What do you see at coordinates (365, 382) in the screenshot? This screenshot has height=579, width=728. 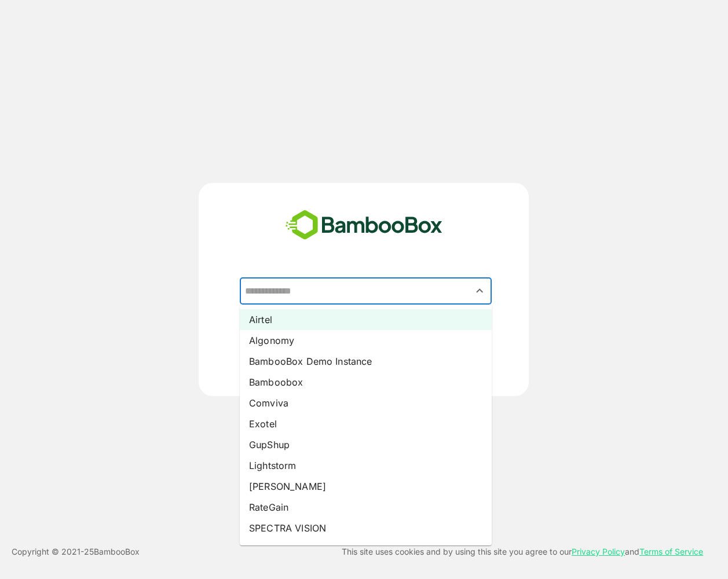 I see `li: Bamboobox` at bounding box center [365, 382].